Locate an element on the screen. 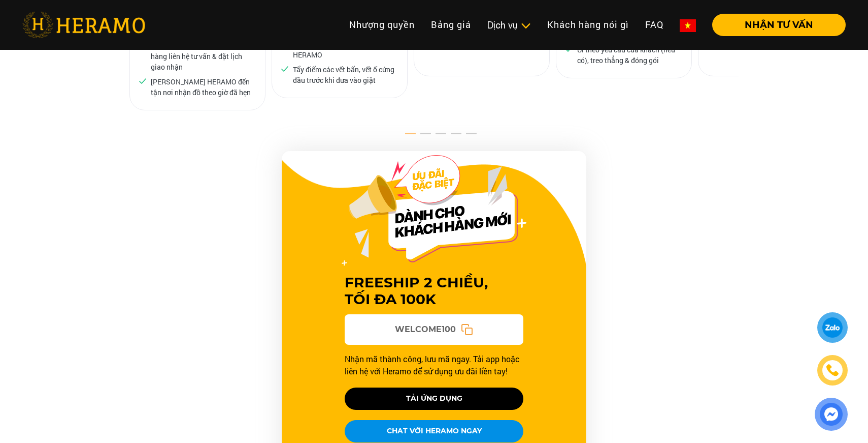 This screenshot has height=443, width=868. div: Dịch vụ is located at coordinates (509, 24).